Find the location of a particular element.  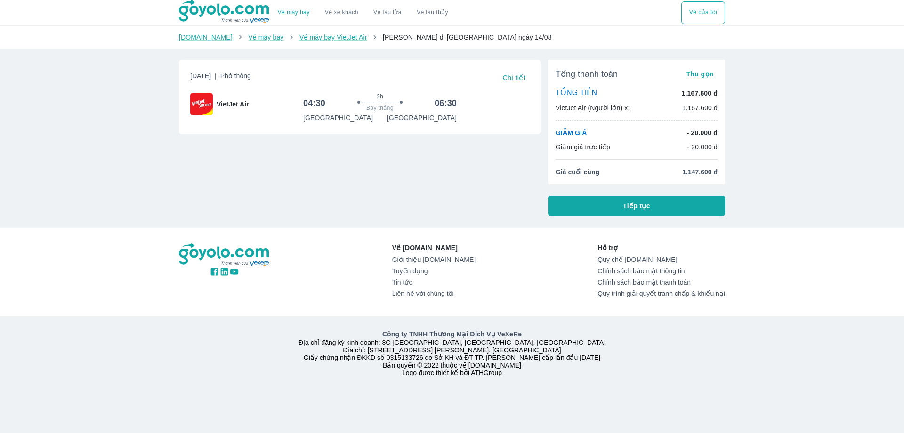

button: Vé tàu thủy is located at coordinates (432, 13).